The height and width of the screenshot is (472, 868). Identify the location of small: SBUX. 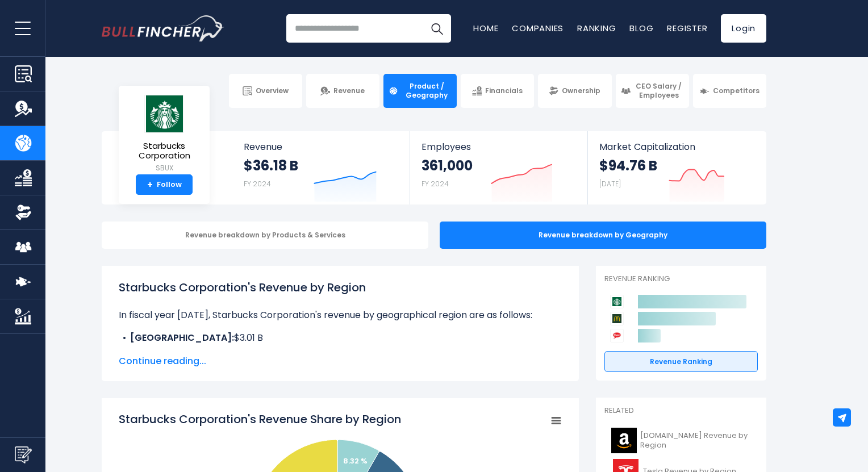
(164, 168).